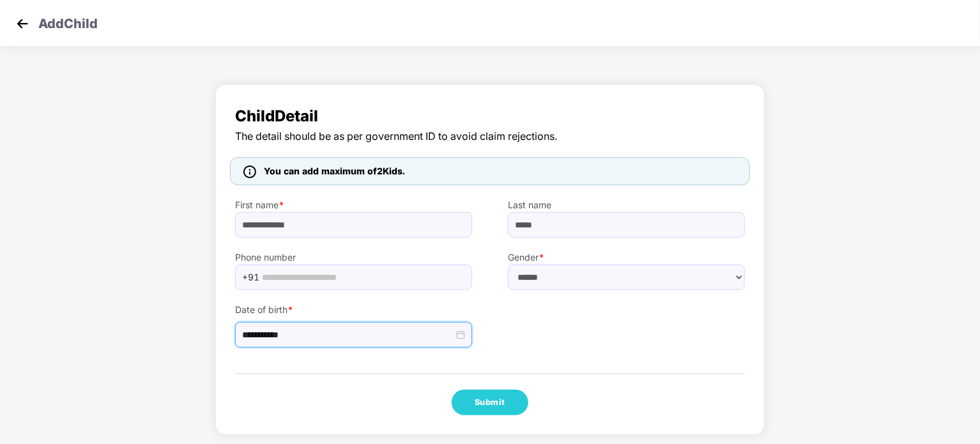 This screenshot has width=980, height=444. I want to click on label: Last name, so click(627, 205).